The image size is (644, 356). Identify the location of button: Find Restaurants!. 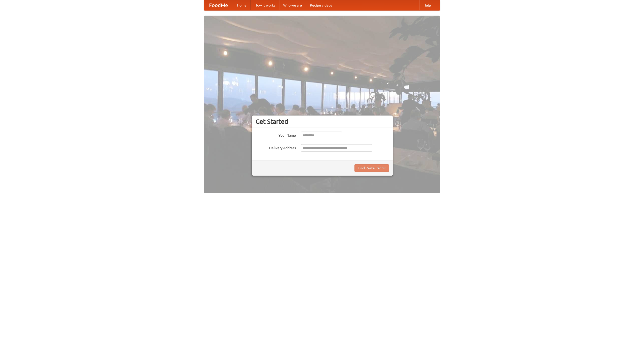
(371, 168).